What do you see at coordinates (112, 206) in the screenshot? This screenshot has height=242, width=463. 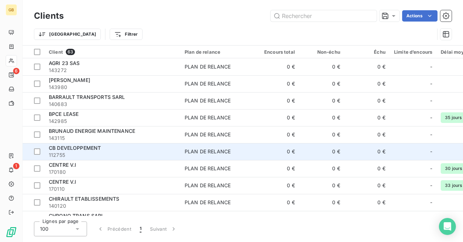 I see `span: 140120` at bounding box center [112, 206].